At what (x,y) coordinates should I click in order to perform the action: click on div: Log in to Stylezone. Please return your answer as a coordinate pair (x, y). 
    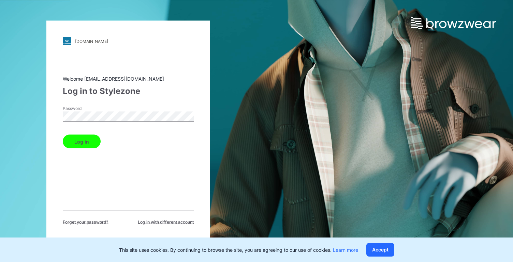
    Looking at the image, I should click on (128, 91).